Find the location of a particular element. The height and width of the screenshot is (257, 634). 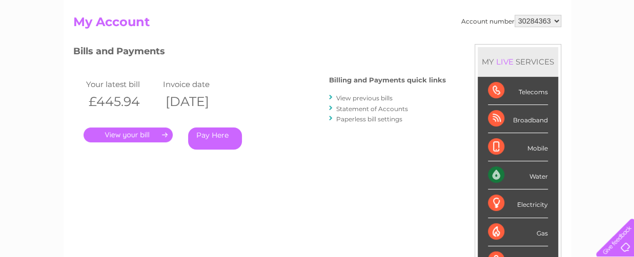

div: LIVE is located at coordinates (505, 61).